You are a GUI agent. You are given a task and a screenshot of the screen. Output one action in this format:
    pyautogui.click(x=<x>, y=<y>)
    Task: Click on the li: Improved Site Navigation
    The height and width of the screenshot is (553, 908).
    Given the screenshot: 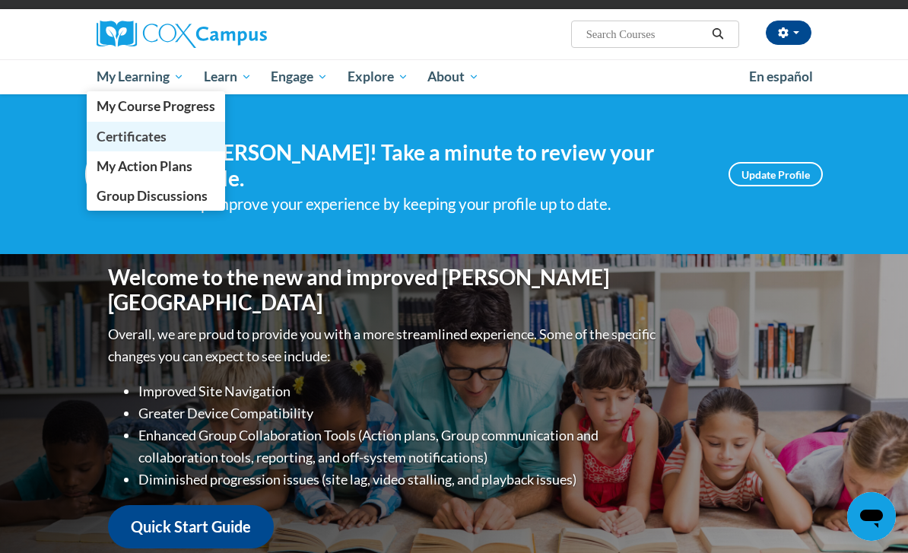 What is the action you would take?
    pyautogui.click(x=399, y=391)
    